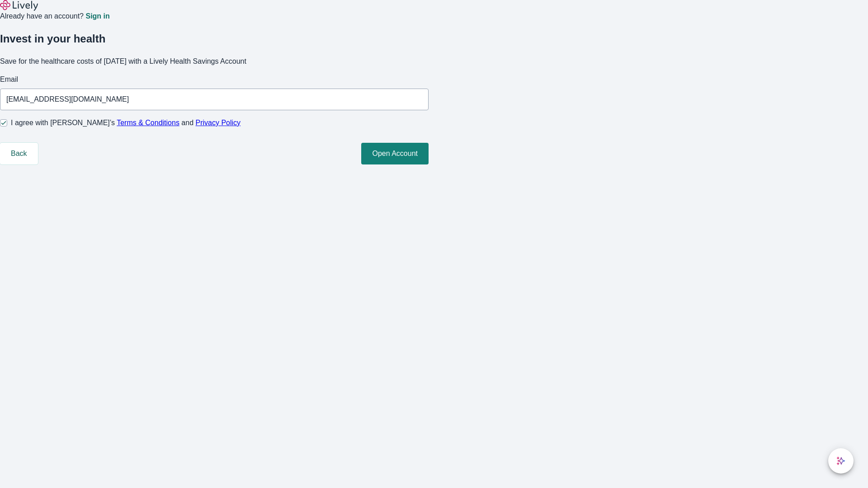 The width and height of the screenshot is (868, 488). Describe the element at coordinates (97, 16) in the screenshot. I see `a: Sign in` at that location.